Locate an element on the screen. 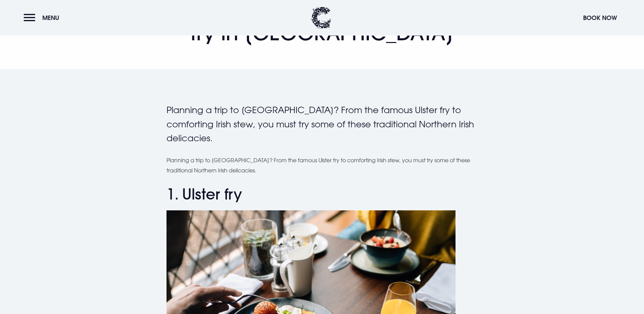 This screenshot has width=644, height=314. img: Clandeboye Lodge is located at coordinates (321, 18).